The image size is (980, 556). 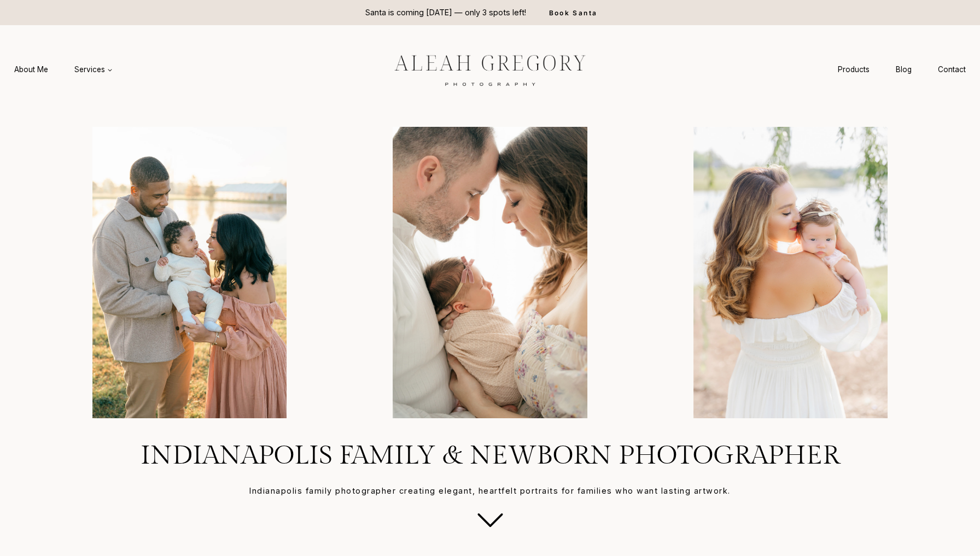 What do you see at coordinates (93, 70) in the screenshot?
I see `span: Services` at bounding box center [93, 70].